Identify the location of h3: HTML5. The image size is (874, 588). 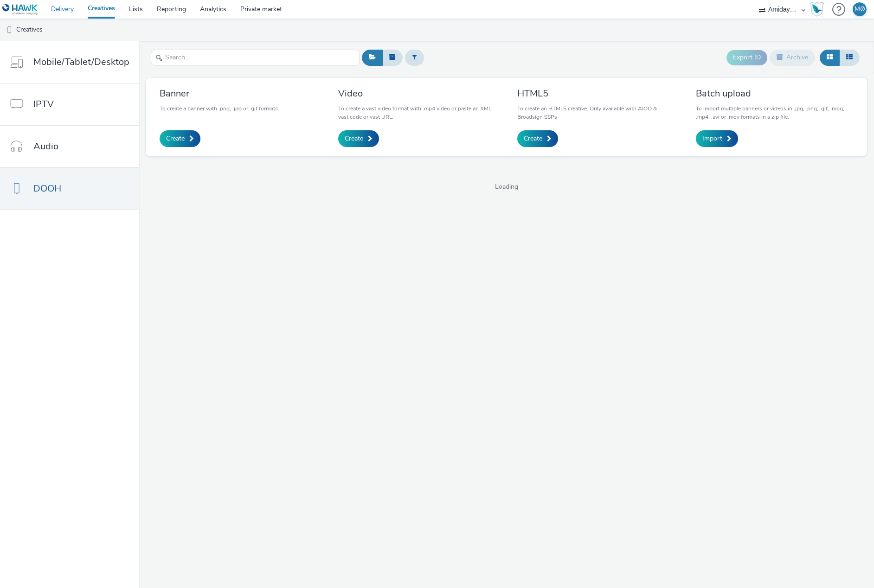
(596, 93).